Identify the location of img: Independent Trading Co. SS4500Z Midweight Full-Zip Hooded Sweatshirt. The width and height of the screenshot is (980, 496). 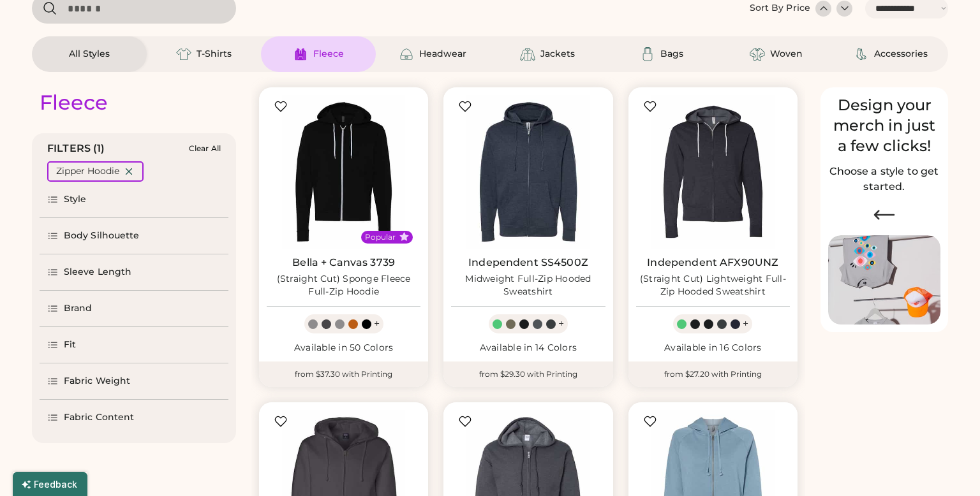
(527, 172).